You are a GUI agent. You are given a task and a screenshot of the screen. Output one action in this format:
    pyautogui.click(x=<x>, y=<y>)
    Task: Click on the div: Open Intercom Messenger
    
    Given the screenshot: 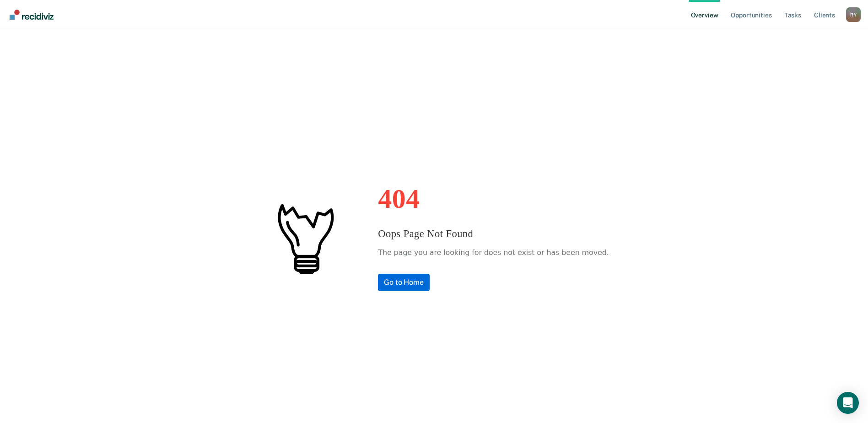 What is the action you would take?
    pyautogui.click(x=848, y=403)
    